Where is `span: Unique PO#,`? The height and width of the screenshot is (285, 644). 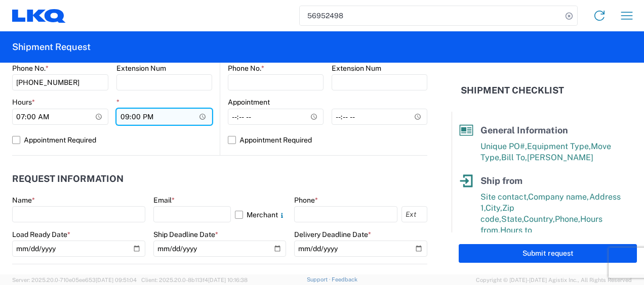
span: Unique PO#, is located at coordinates (504, 146).